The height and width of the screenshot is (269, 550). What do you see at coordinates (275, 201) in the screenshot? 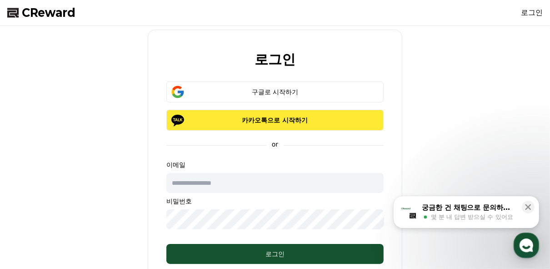
I see `p: 비밀번호` at bounding box center [275, 201].